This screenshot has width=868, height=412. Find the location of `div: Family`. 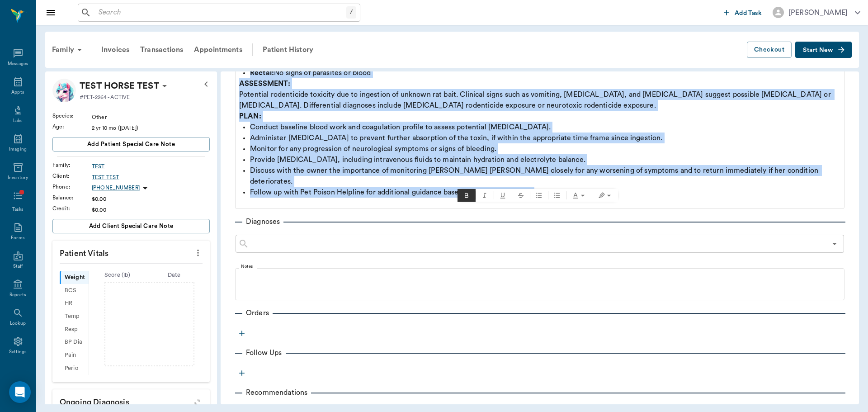

div: Family is located at coordinates (69, 50).